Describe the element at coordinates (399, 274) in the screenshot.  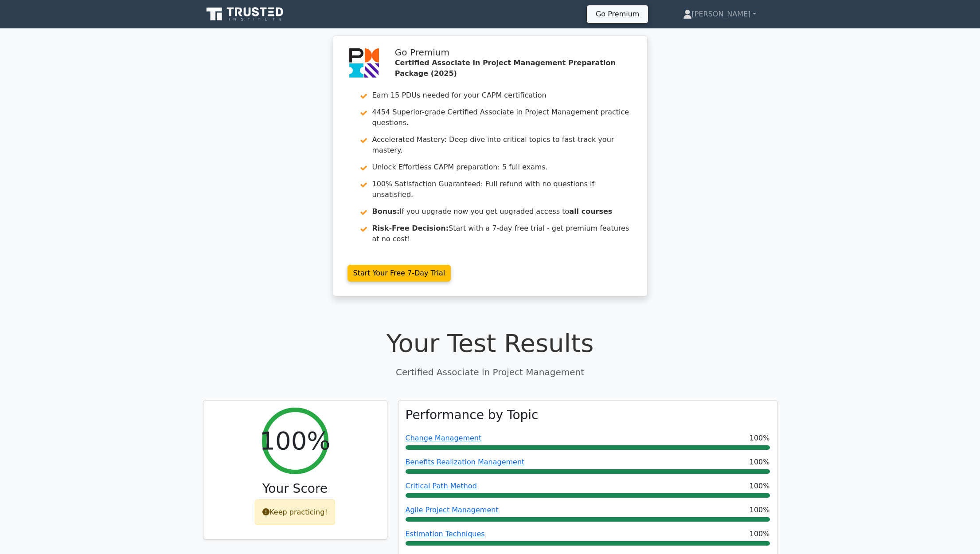
I see `a: Start Your Free 7-Day Trial` at that location.